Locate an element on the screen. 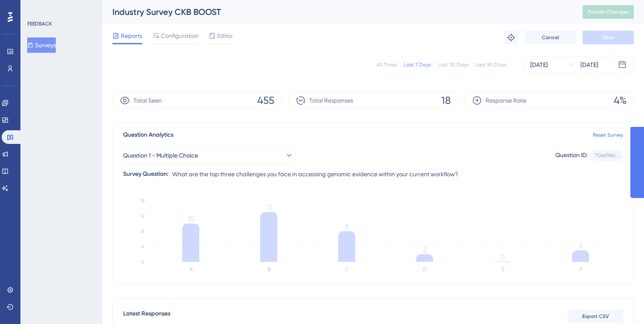  div: All Times is located at coordinates (387, 65).